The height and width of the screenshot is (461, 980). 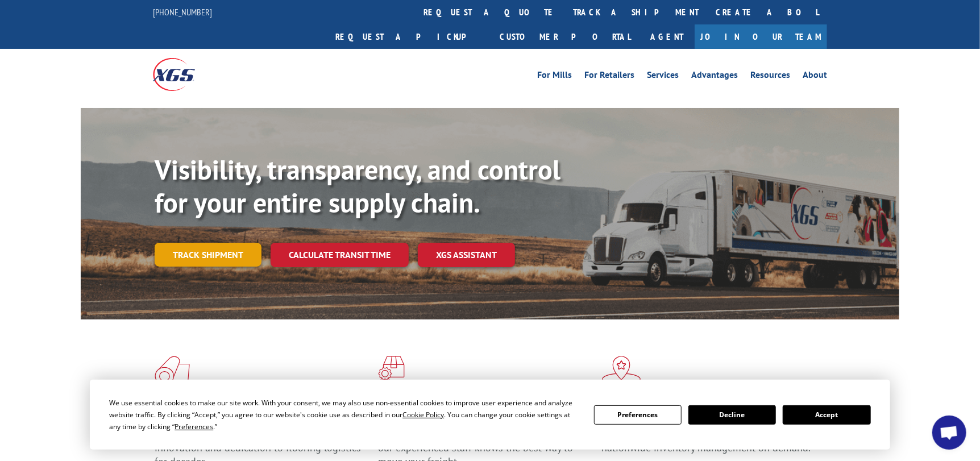 What do you see at coordinates (667, 36) in the screenshot?
I see `a: Agent` at bounding box center [667, 36].